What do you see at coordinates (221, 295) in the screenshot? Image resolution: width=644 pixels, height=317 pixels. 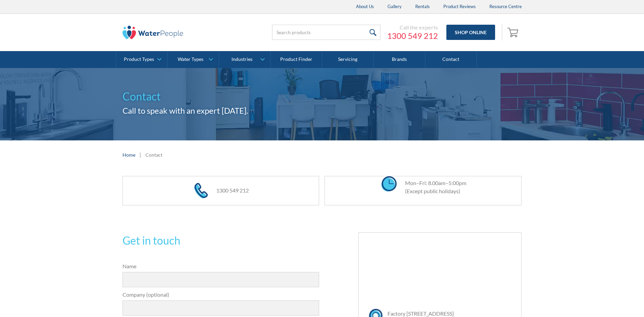 I see `label: Company (optional)` at bounding box center [221, 295].